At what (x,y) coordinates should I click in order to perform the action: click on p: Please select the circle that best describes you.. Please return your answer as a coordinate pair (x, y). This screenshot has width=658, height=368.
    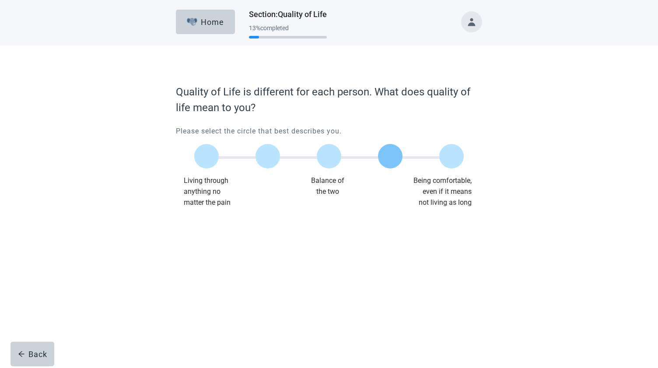
    Looking at the image, I should click on (329, 131).